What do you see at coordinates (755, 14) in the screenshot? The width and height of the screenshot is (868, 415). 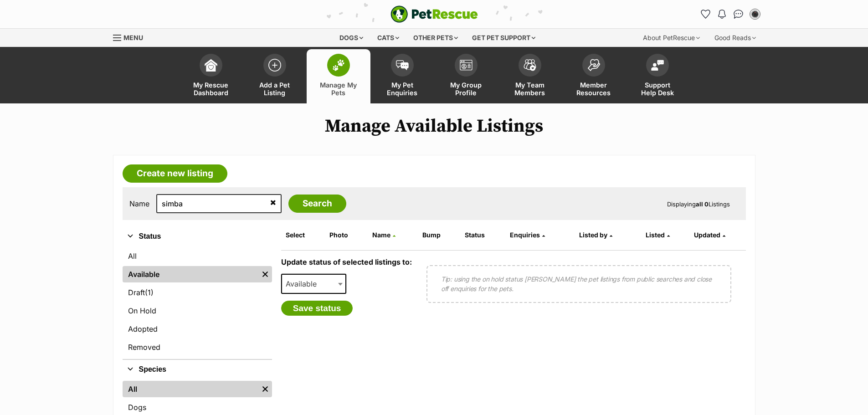 I see `img: Ebonny Williams profile pic` at bounding box center [755, 14].